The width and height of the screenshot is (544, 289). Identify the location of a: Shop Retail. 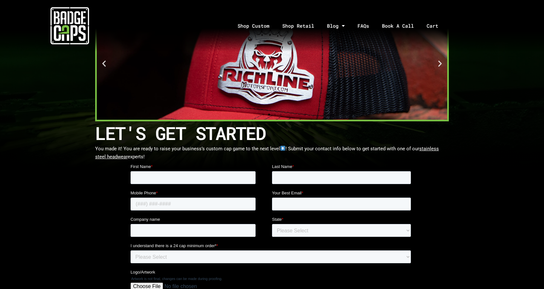
(298, 26).